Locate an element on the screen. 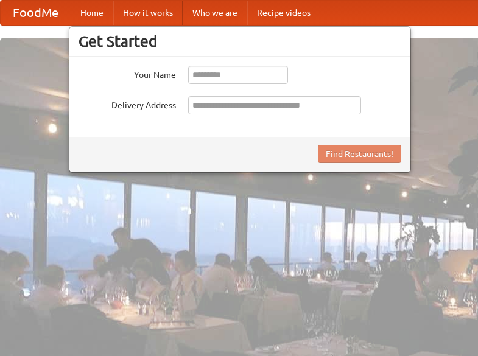  a: FoodMe is located at coordinates (35, 13).